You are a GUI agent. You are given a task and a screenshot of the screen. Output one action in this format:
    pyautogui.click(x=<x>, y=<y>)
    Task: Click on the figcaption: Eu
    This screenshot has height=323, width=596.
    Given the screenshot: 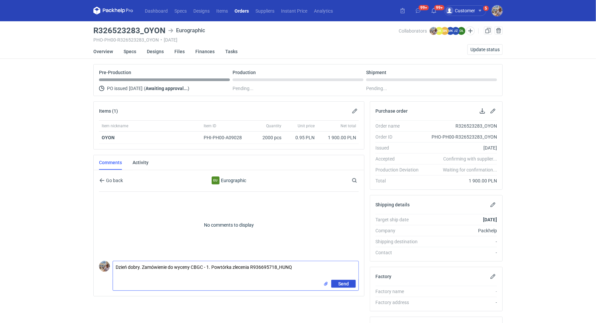 What is the action you would take?
    pyautogui.click(x=216, y=181)
    